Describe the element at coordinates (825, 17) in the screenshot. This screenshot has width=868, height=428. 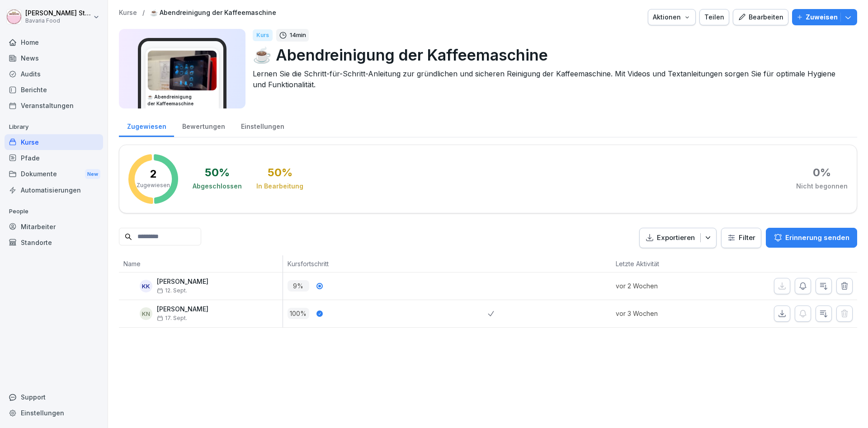
I see `button: Zuweisen` at that location.